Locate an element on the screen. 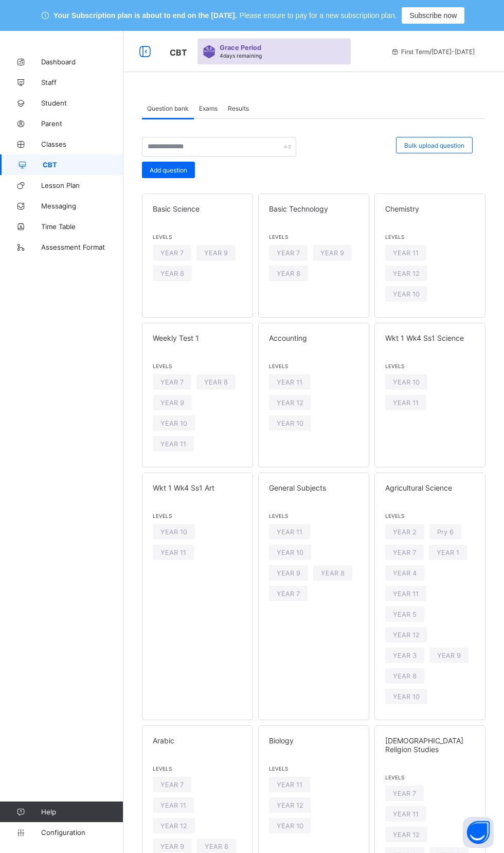 The width and height of the screenshot is (504, 853). span: Dashboard is located at coordinates (82, 62).